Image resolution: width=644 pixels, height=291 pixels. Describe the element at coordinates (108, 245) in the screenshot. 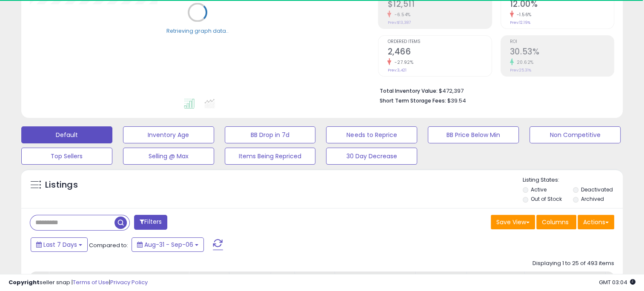

I see `span: Compared to:` at that location.